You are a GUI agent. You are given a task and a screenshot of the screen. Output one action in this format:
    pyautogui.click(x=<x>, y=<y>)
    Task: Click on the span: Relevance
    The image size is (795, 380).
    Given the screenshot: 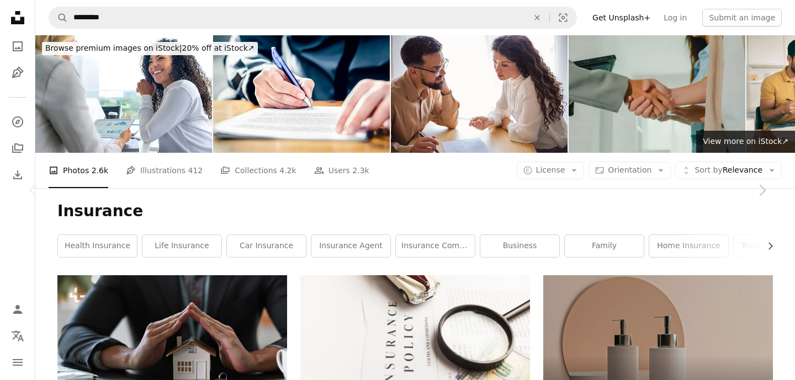 What is the action you would take?
    pyautogui.click(x=728, y=171)
    